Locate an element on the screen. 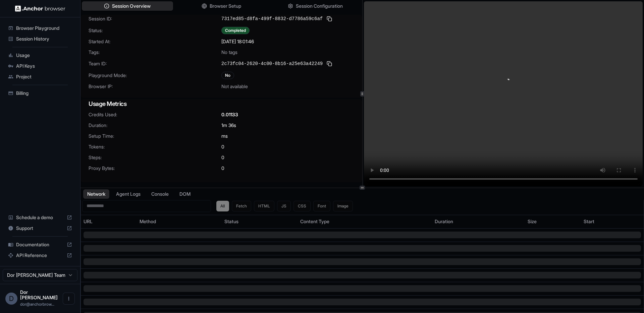 The width and height of the screenshot is (644, 313). span: Browser Playground is located at coordinates (44, 28).